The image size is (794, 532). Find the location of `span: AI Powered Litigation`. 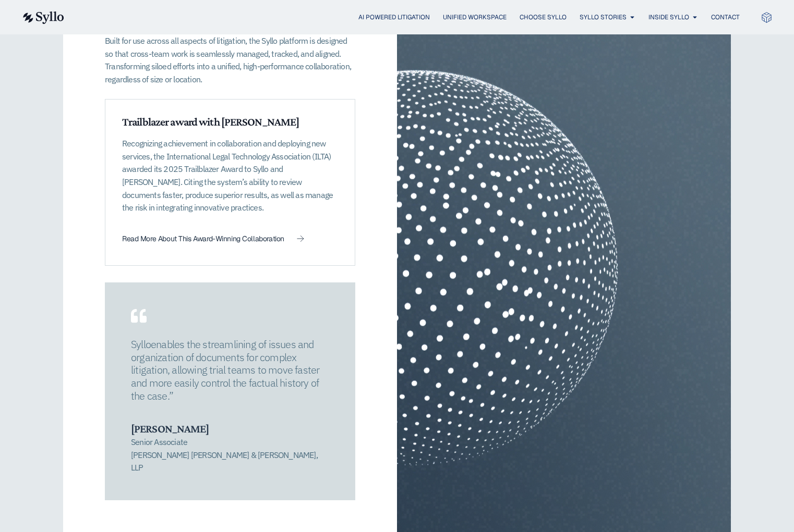

span: AI Powered Litigation is located at coordinates (394, 18).